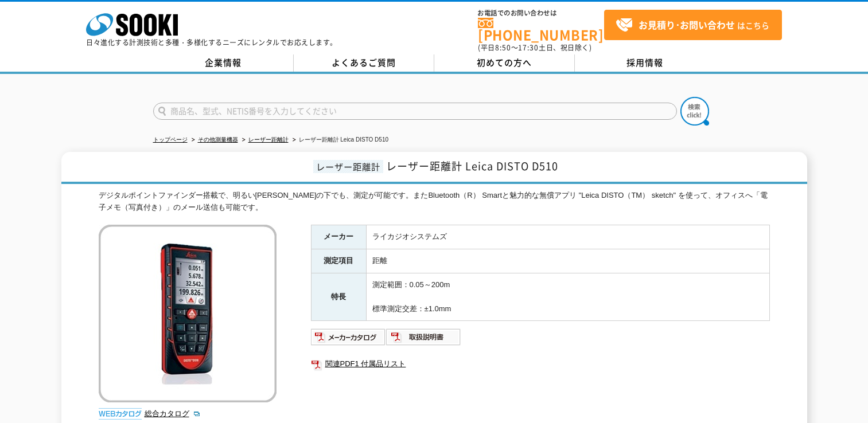 This screenshot has width=868, height=423. Describe the element at coordinates (170, 139) in the screenshot. I see `a: トップページ` at that location.